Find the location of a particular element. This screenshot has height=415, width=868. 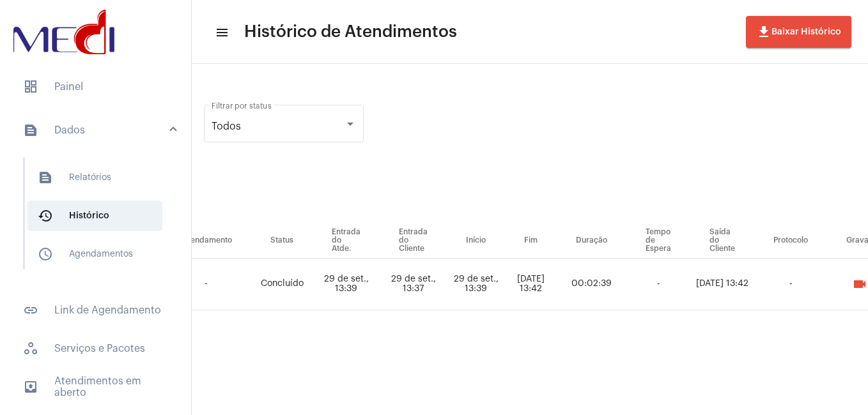

span: Link de Agendamento is located at coordinates (96, 310).